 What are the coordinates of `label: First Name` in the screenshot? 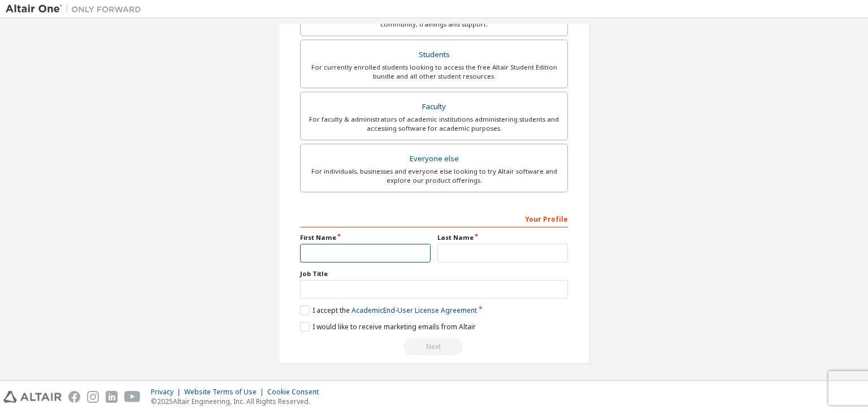 It's located at (365, 238).